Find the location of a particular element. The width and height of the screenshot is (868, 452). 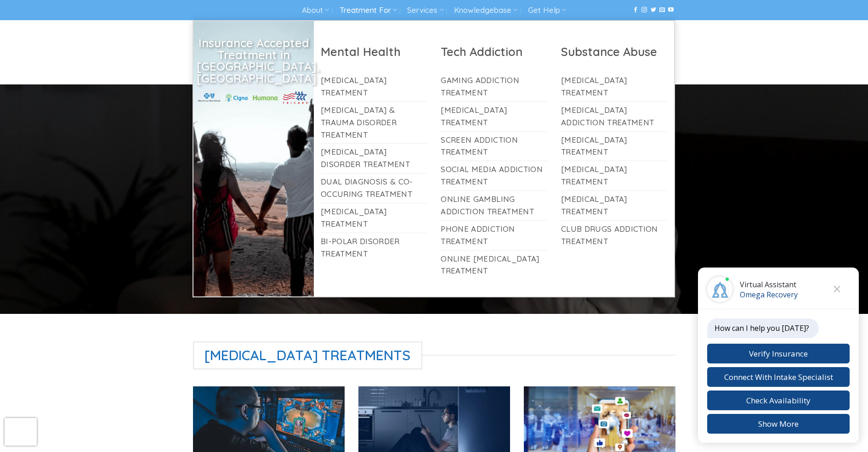

a: Phone Addiction Treatment is located at coordinates (494, 235).